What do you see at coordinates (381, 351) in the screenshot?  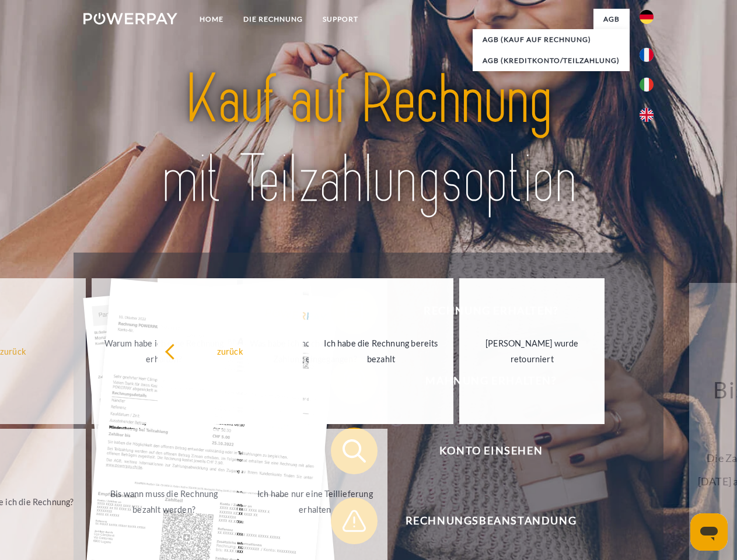 I see `div: Ich habe die Rechnung bereits bezahlt` at bounding box center [381, 351].